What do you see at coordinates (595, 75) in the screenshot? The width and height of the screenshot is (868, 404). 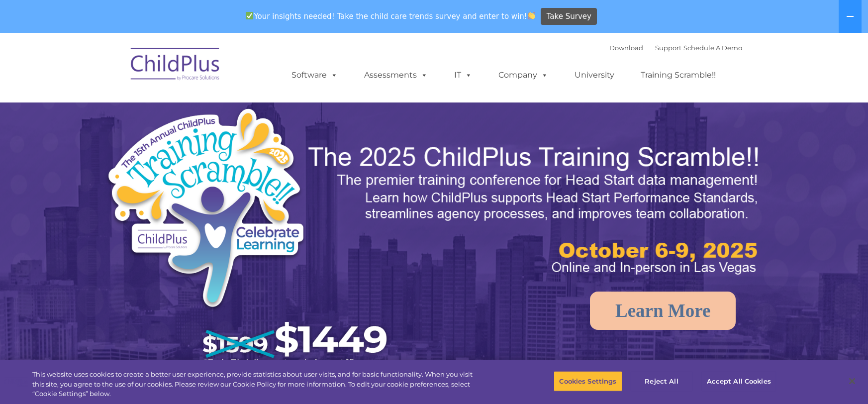 I see `a: University` at bounding box center [595, 75].